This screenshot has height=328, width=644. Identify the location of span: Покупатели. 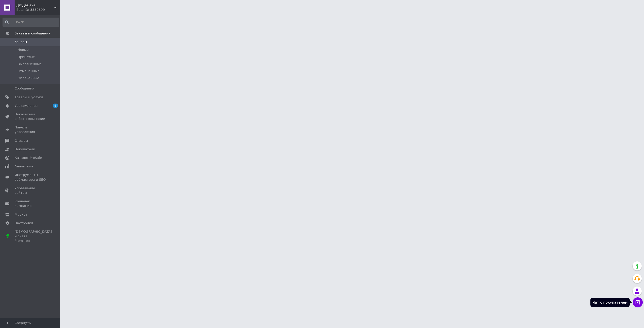
(25, 149).